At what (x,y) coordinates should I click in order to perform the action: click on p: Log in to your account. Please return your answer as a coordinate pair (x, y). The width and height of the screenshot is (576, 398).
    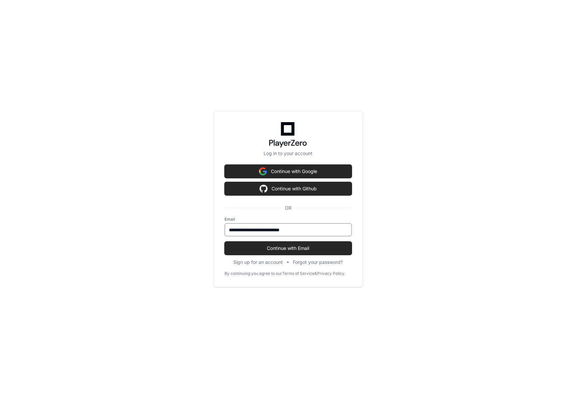
    Looking at the image, I should click on (288, 153).